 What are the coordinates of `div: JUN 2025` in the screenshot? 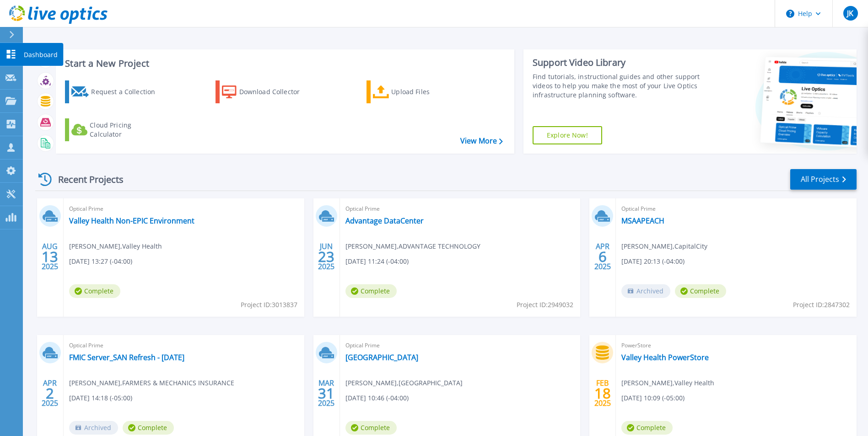 It's located at (326, 257).